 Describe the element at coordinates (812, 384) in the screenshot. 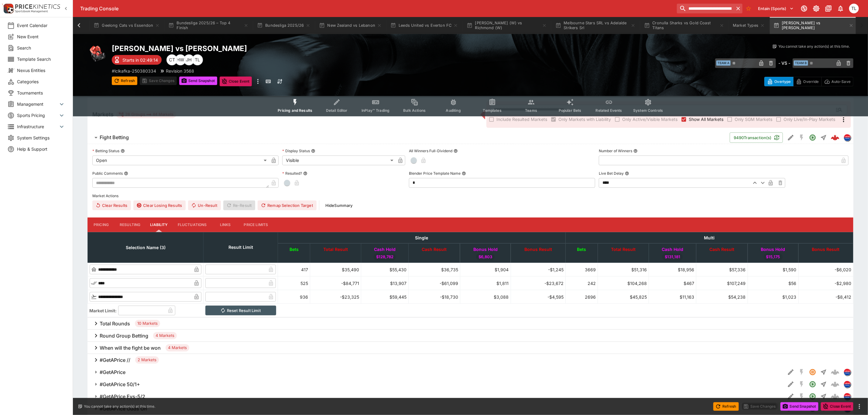

I see `button: Open` at that location.